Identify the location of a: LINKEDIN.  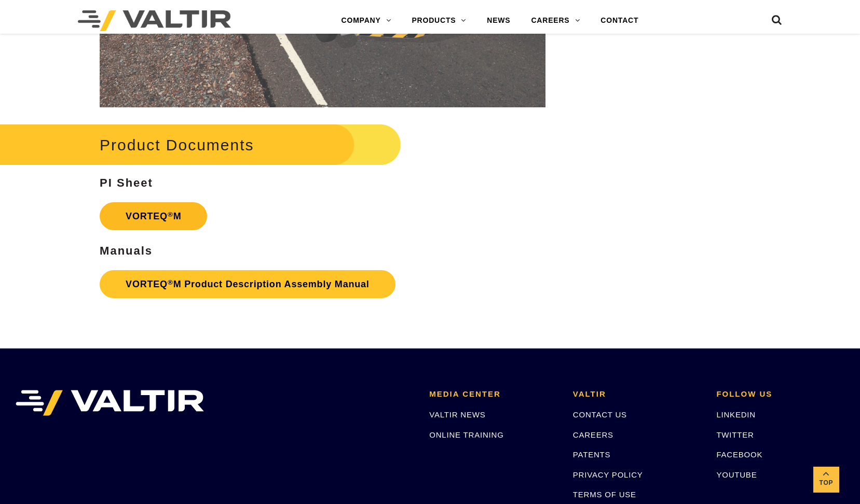
(736, 414).